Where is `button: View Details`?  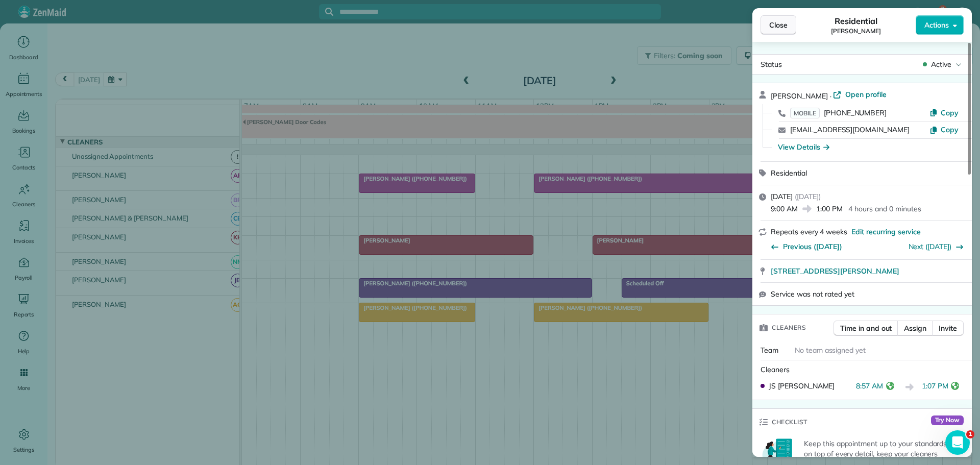
button: View Details is located at coordinates (803, 147).